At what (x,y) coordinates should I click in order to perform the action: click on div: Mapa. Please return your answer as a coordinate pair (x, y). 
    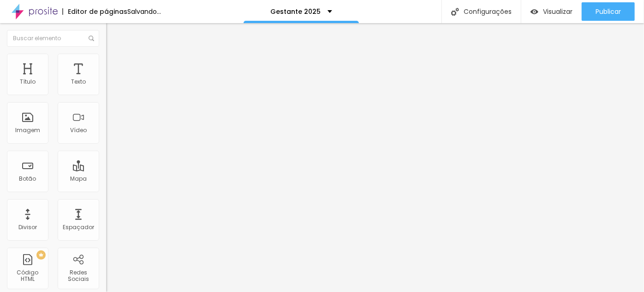
    Looking at the image, I should click on (78, 179).